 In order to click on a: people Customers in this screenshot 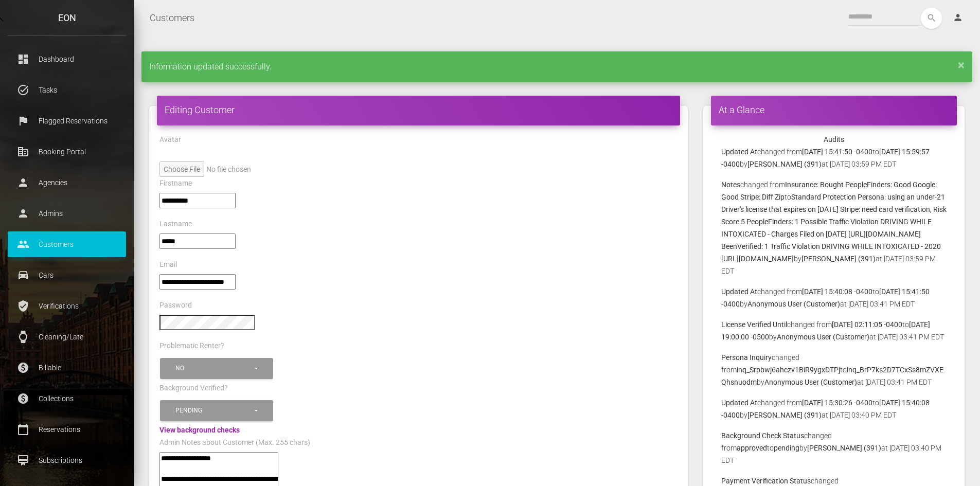, I will do `click(67, 244)`.